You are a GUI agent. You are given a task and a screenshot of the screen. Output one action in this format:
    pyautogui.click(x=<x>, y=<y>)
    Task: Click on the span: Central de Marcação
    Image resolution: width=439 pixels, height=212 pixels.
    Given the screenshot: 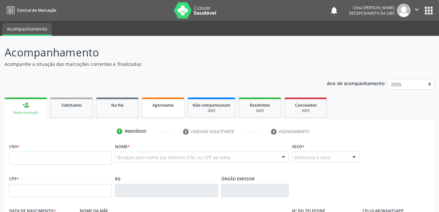 What is the action you would take?
    pyautogui.click(x=37, y=10)
    